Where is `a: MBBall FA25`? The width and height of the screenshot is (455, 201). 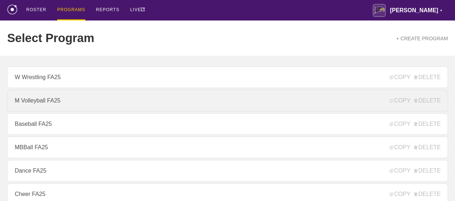
a: MBBall FA25 is located at coordinates (227, 147).